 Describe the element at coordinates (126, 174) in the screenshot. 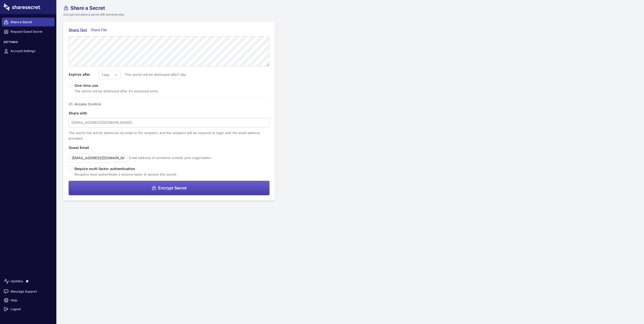

I see `span: Recipient must authenticate a second factor to access this secret.` at that location.